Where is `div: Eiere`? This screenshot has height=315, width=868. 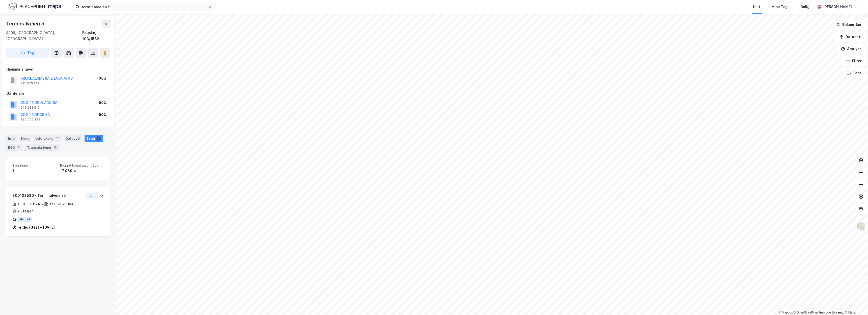 div: Eiere is located at coordinates (25, 138).